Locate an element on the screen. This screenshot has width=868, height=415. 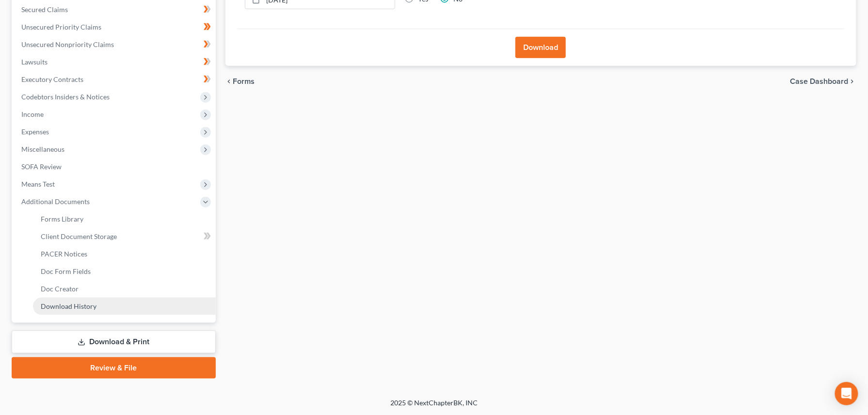
a: Client Document Storage is located at coordinates (124, 236).